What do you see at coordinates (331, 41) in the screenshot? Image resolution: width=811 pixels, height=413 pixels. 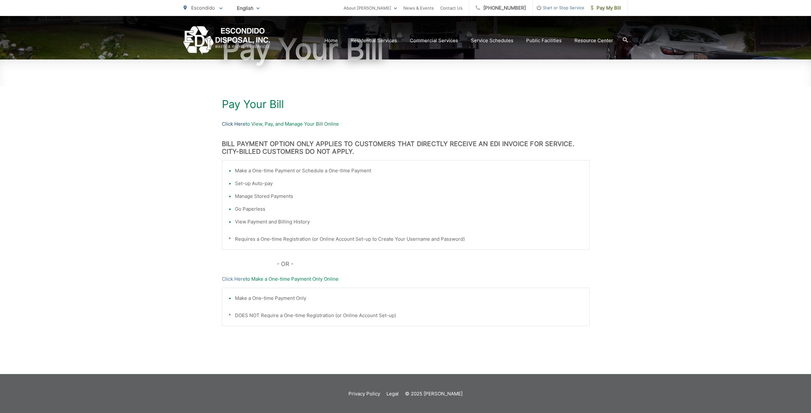 I see `a: Home` at bounding box center [331, 41].